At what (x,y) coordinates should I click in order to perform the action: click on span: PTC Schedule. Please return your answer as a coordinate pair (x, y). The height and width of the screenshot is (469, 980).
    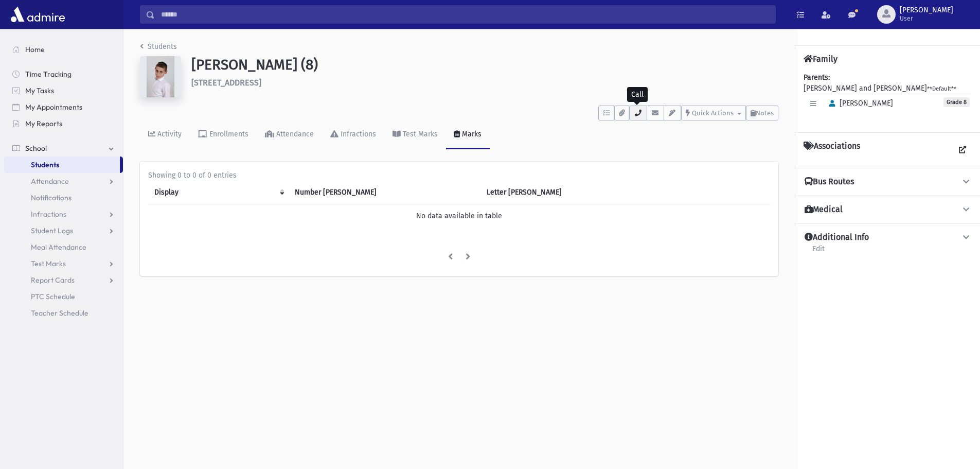
    Looking at the image, I should click on (53, 296).